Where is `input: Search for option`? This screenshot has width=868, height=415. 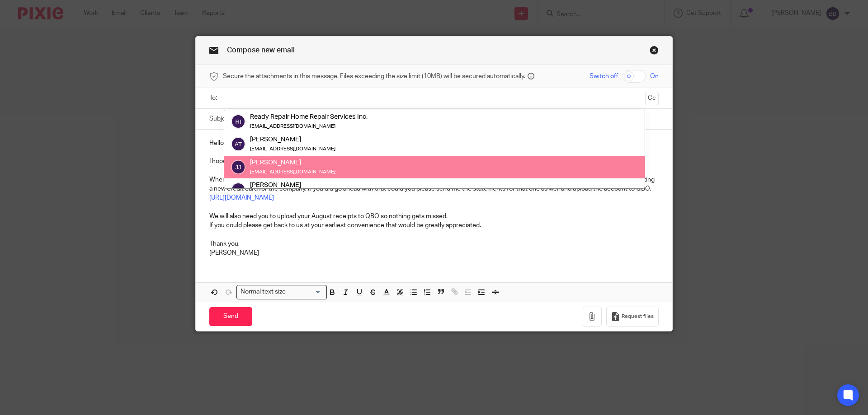 input: Search for option is located at coordinates (305, 292).